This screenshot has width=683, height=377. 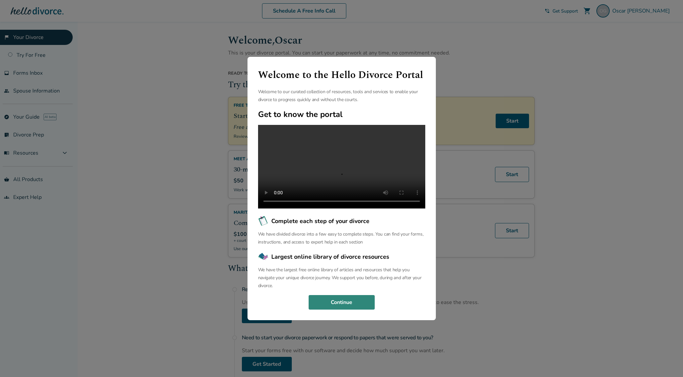 I want to click on h1: Welcome to the Hello Divorce Portal, so click(x=342, y=75).